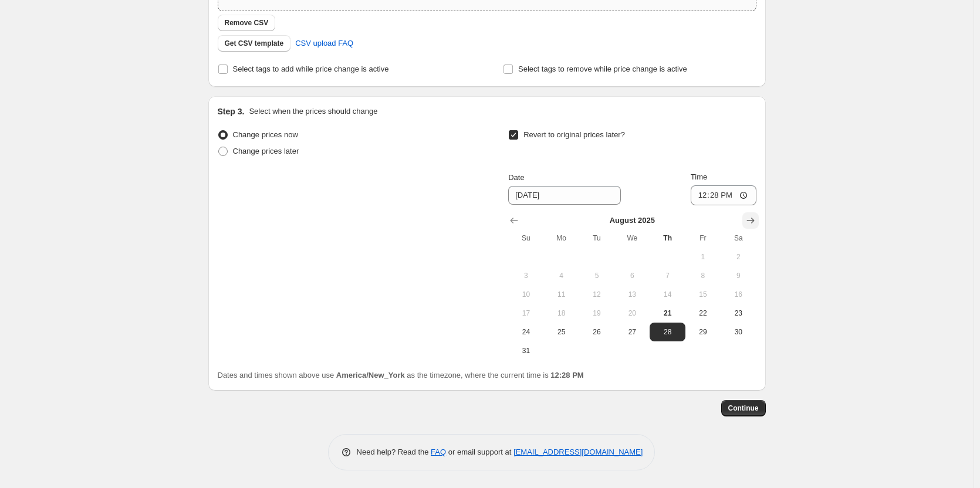 This screenshot has width=980, height=488. Describe the element at coordinates (703, 276) in the screenshot. I see `button: Friday August 8 2025` at that location.